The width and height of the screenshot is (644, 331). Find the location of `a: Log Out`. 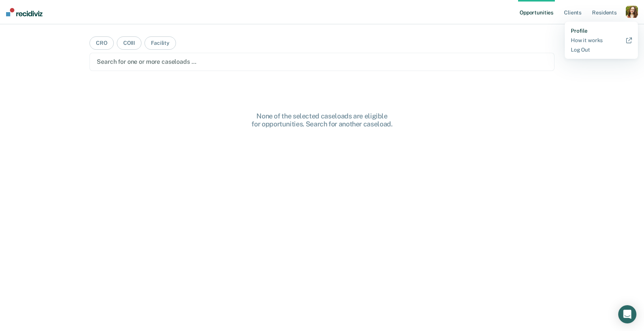

a: Log Out is located at coordinates (601, 50).